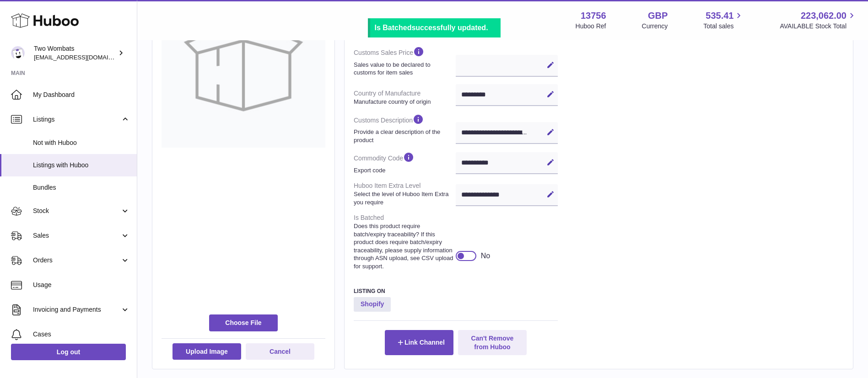  I want to click on span: 535.41, so click(719, 16).